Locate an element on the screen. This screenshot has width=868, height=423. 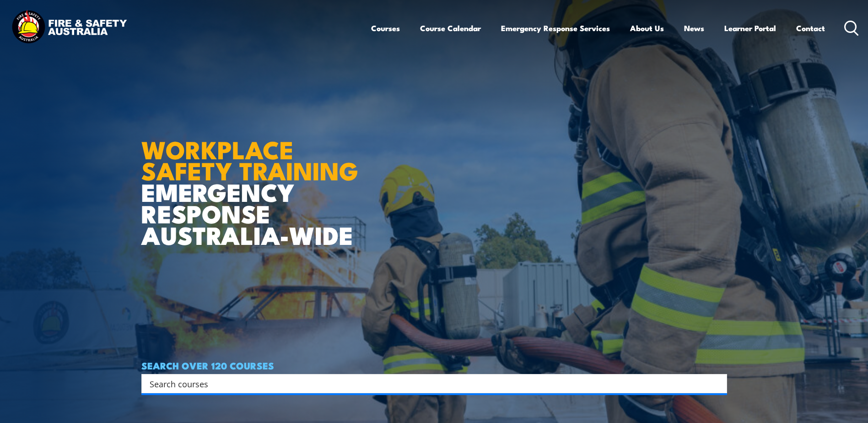
a: Emergency Response Services is located at coordinates (555, 28).